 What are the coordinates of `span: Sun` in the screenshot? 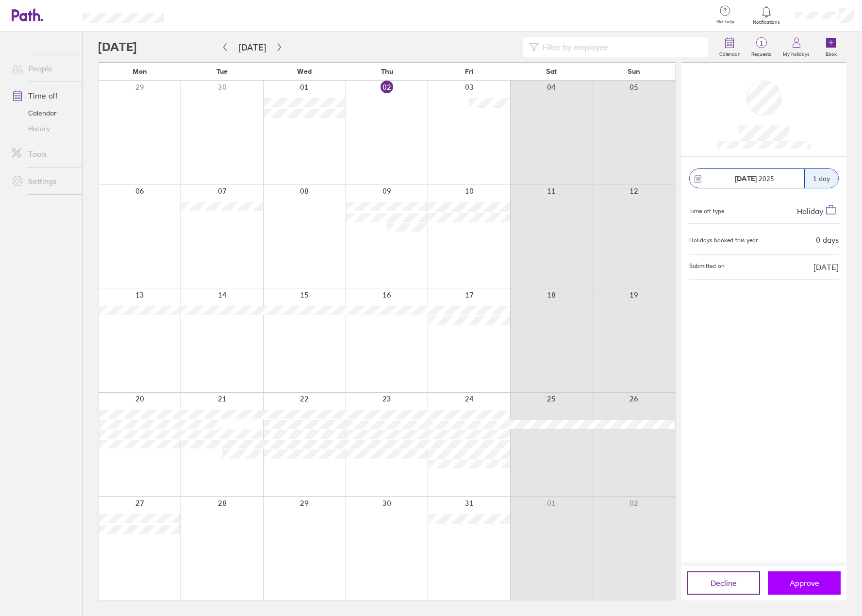 It's located at (634, 71).